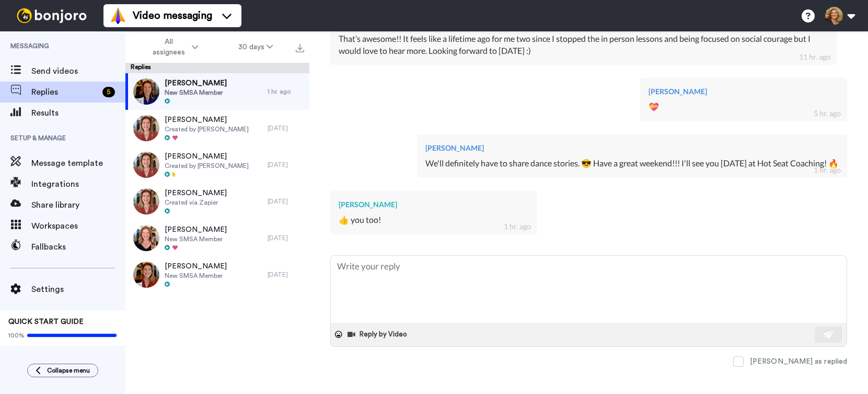  What do you see at coordinates (195, 202) in the screenshot?
I see `span: Created via Zapier` at bounding box center [195, 202].